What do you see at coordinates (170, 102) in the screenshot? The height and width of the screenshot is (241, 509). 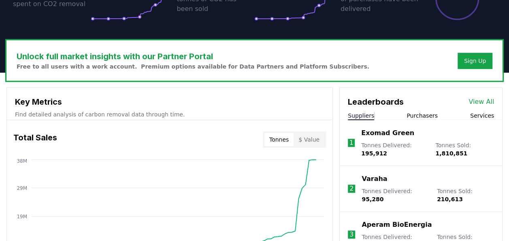 I see `h3: Key Metrics` at bounding box center [170, 102].